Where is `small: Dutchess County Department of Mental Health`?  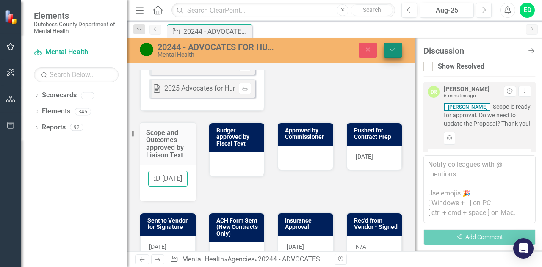 small: Dutchess County Department of Mental Health is located at coordinates (76, 28).